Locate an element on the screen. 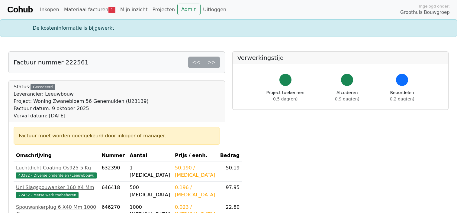 This screenshot has height=213, width=457. a: Inkopen is located at coordinates (49, 10).